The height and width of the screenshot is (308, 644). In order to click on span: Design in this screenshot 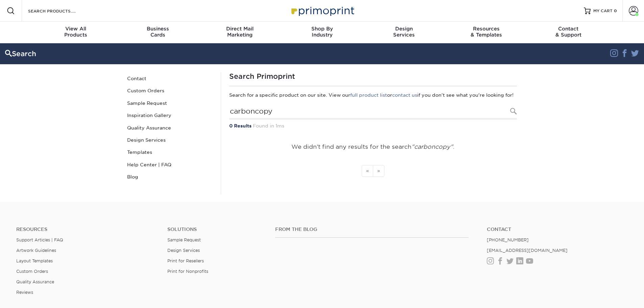, I will do `click(404, 29)`.